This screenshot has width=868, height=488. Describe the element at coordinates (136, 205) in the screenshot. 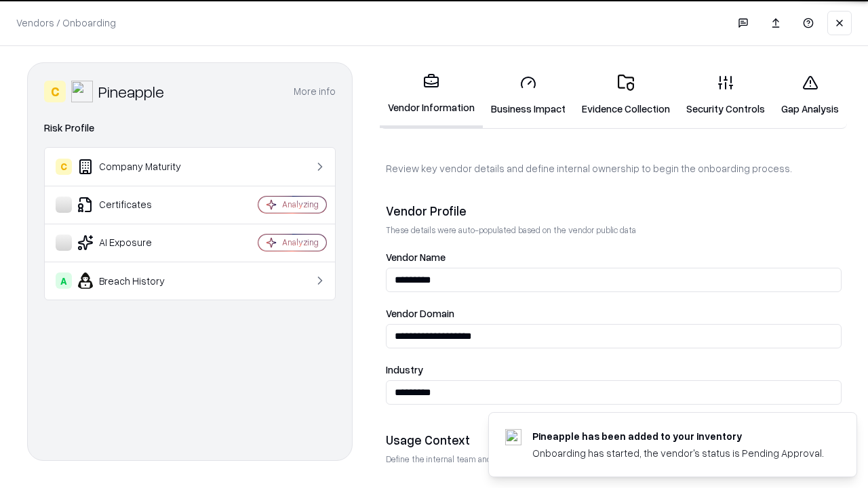

I see `div: Certificates` at that location.